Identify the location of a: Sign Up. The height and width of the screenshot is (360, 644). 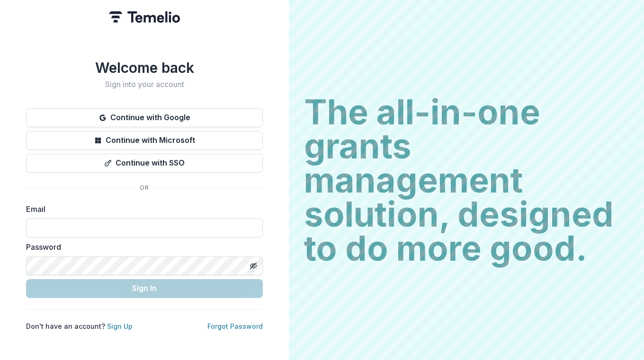
(120, 326).